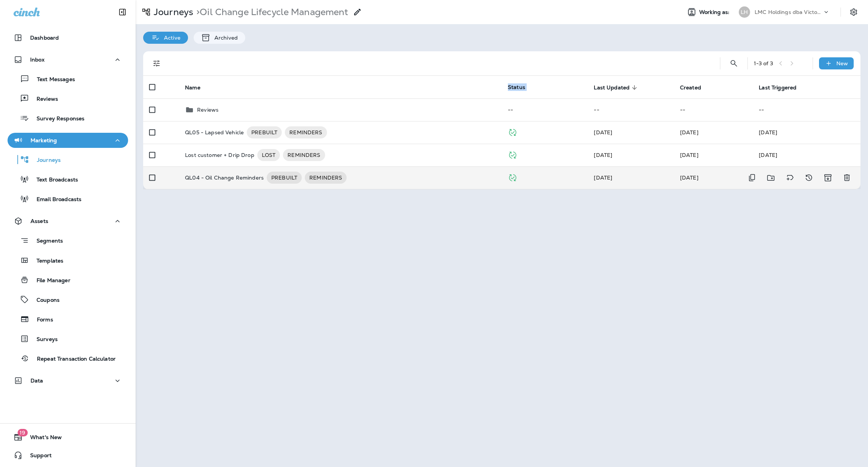  Describe the element at coordinates (269, 155) in the screenshot. I see `span: LOST` at that location.